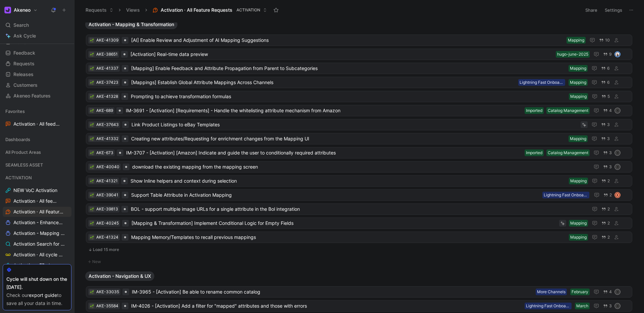 The image size is (644, 313). Describe the element at coordinates (105, 153) in the screenshot. I see `div: AKE-673` at that location.